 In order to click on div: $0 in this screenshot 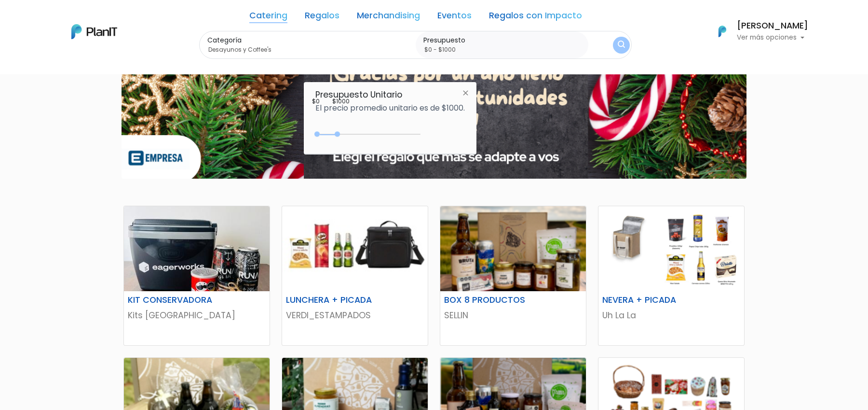, I will do `click(316, 101)`.